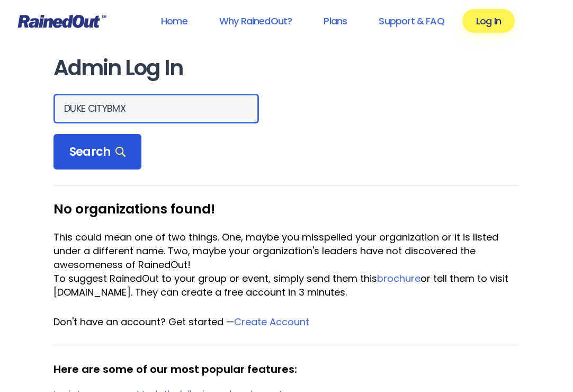 The image size is (573, 392). I want to click on a: Log In, so click(488, 21).